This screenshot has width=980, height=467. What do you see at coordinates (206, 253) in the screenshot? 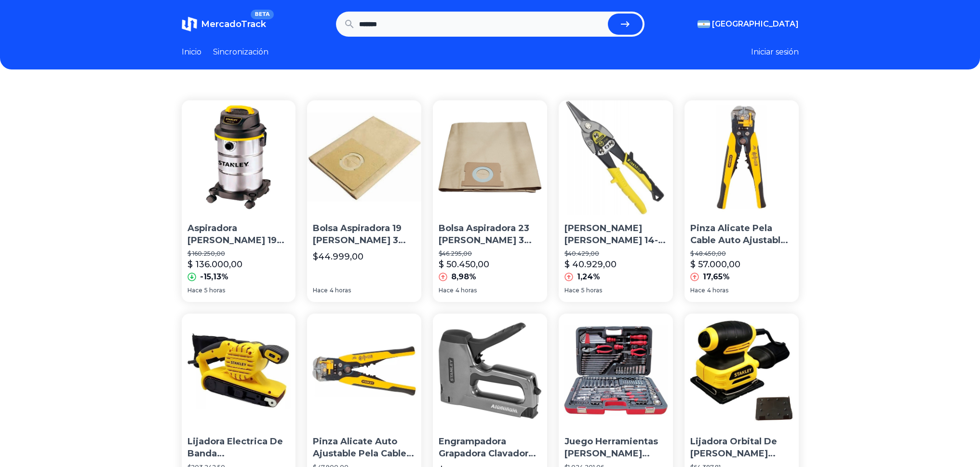
I see `font: $ 160.250,00` at bounding box center [206, 253].